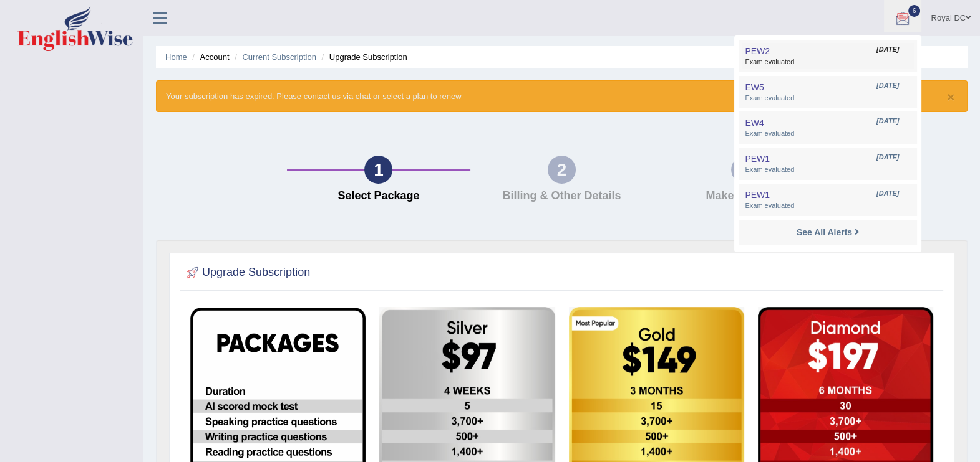 The height and width of the screenshot is (462, 980). Describe the element at coordinates (379, 196) in the screenshot. I see `h4: Select Package` at that location.